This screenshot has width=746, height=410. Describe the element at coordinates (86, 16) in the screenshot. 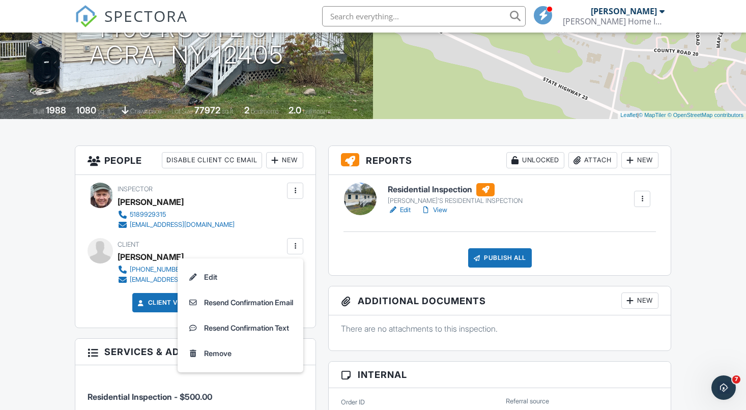

I see `img: The Best Home Inspection Software - Spectora` at that location.